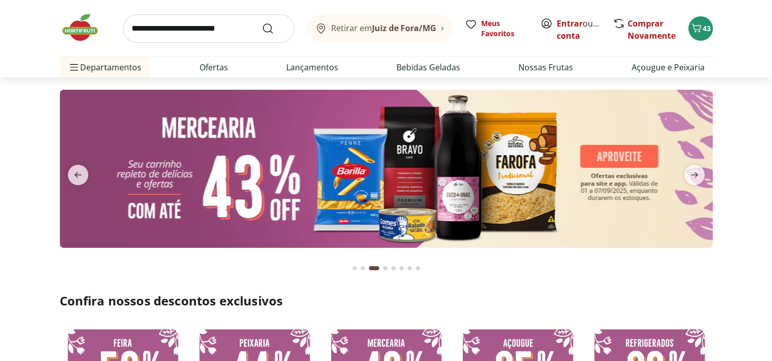 This screenshot has height=361, width=772. I want to click on button: previous, so click(78, 175).